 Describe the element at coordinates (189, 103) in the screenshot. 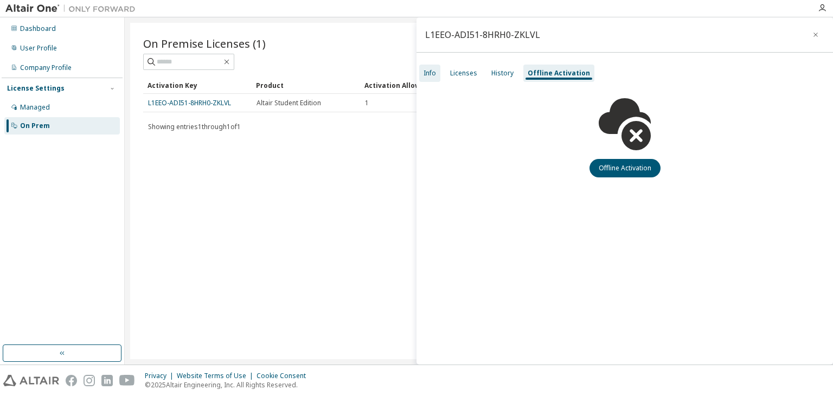

I see `a: L1EEO-ADI51-8HRH0-ZKLVL` at that location.